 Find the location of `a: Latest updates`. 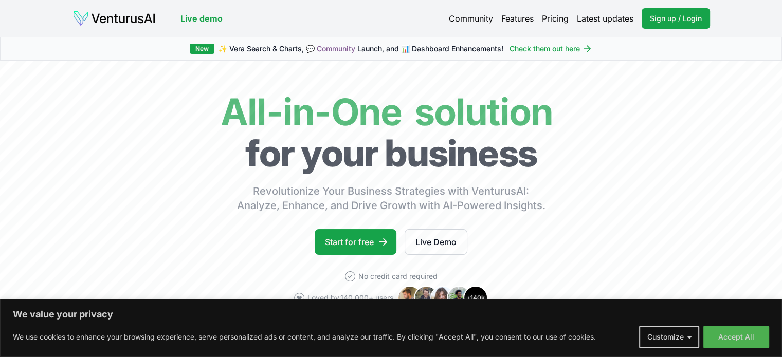

a: Latest updates is located at coordinates (605, 19).